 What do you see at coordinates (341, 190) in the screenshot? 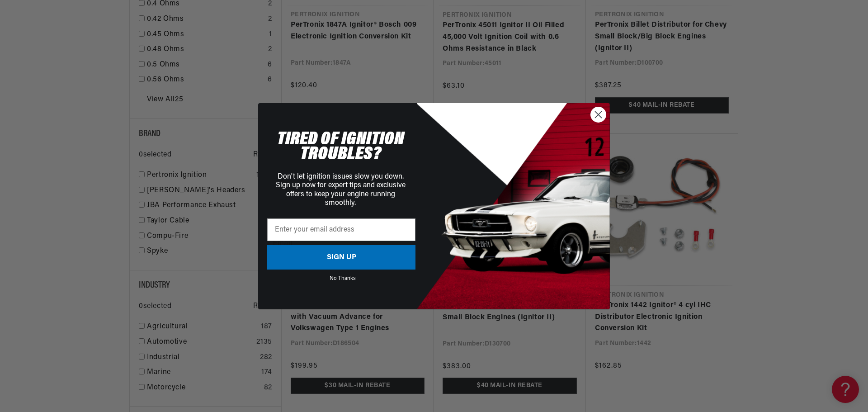
I see `span: Don't let ignition issues slow you down. Sign up now for expert tips and exclusive offers to keep...` at bounding box center [341, 190].